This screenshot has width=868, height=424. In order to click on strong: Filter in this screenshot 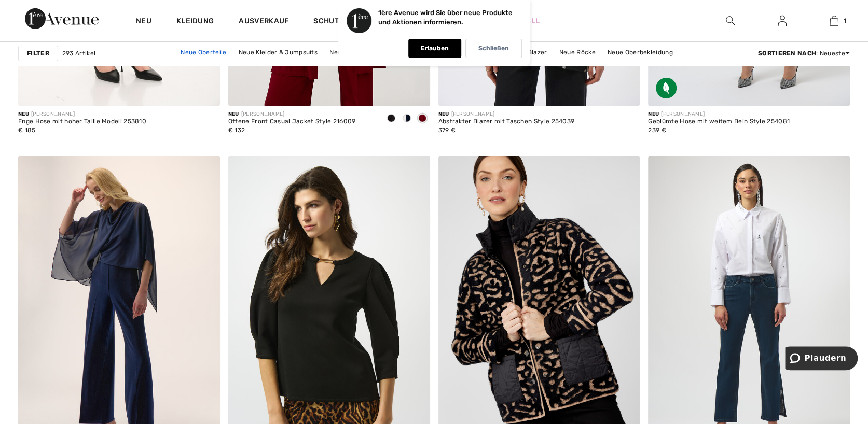, I will do `click(38, 54)`.